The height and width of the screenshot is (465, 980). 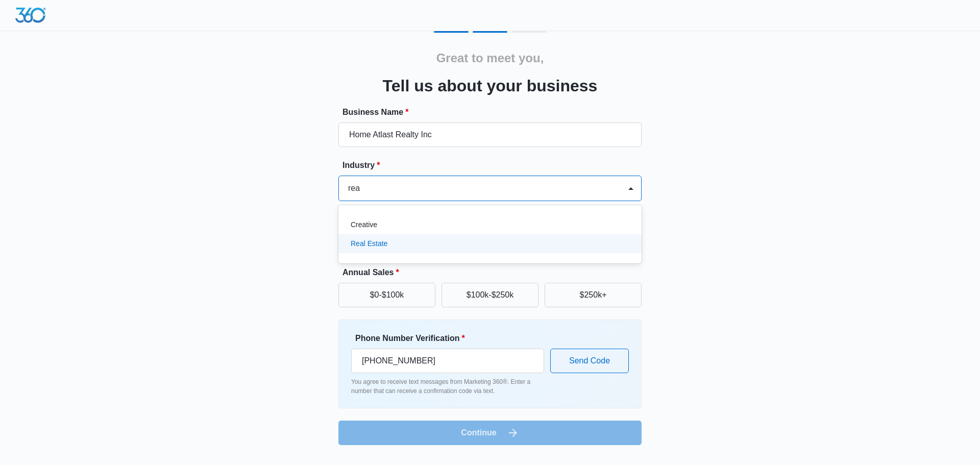 I want to click on label: Industry, so click(x=494, y=166).